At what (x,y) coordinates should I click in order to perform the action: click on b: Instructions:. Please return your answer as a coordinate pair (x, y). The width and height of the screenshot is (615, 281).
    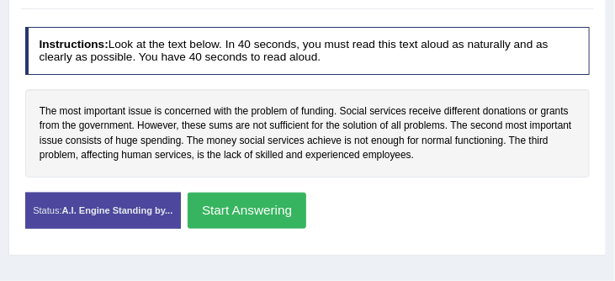
    Looking at the image, I should click on (73, 44).